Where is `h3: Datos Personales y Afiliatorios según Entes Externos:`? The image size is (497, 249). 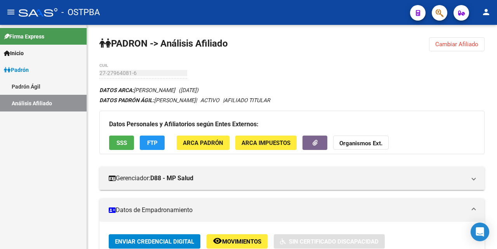 h3: Datos Personales y Afiliatorios según Entes Externos: is located at coordinates (292, 124).